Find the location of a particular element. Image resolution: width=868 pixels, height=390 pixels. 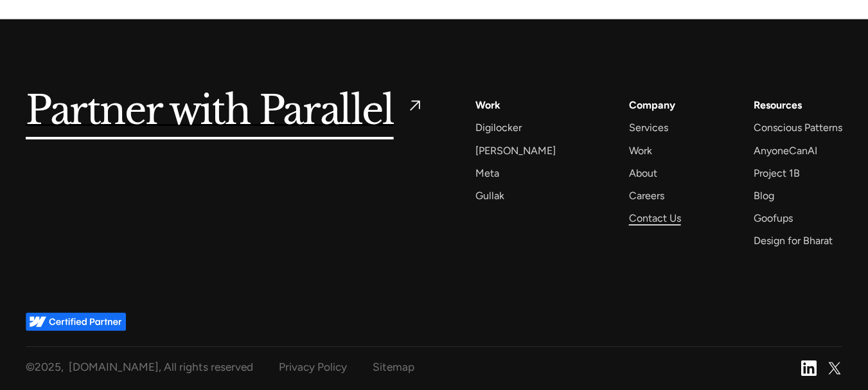

div: Sitemap is located at coordinates (393, 367).